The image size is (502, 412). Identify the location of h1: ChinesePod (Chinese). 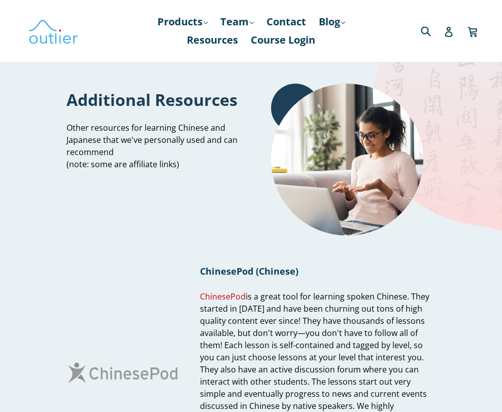
(317, 271).